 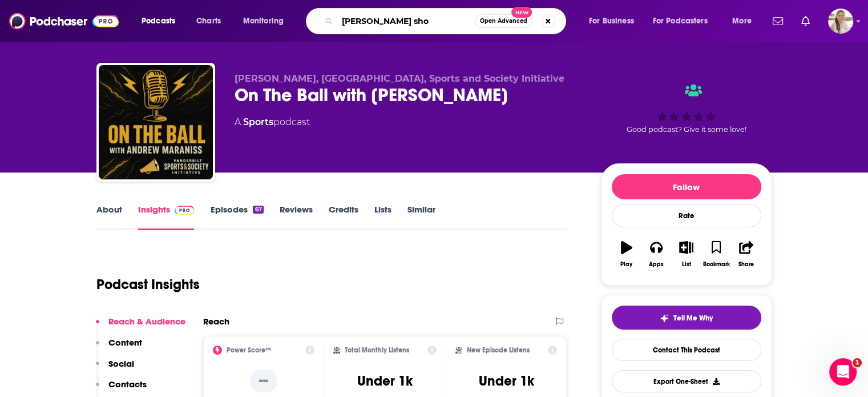 What do you see at coordinates (115, 368) in the screenshot?
I see `button: Social` at bounding box center [115, 368].